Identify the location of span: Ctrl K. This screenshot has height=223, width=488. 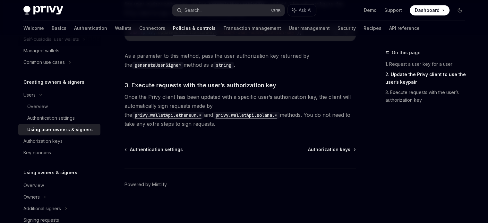
(276, 10).